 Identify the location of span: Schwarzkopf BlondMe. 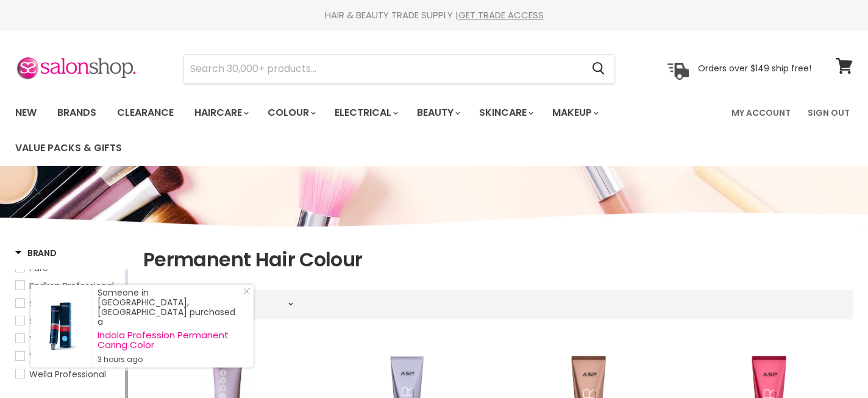
(76, 304).